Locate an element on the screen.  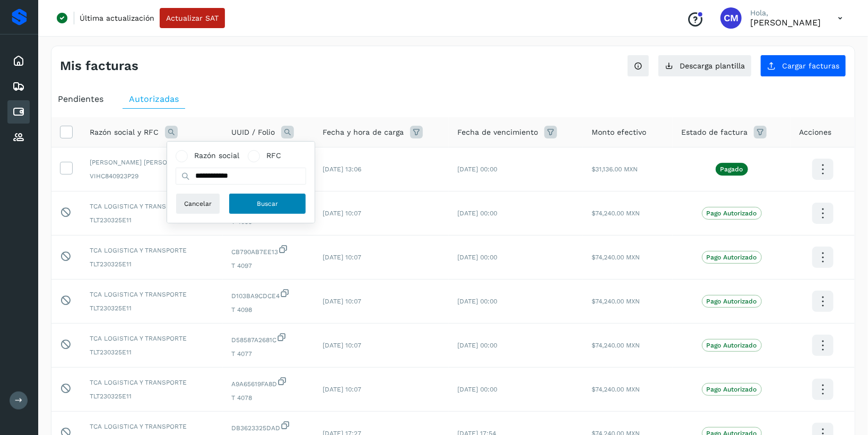
span: CB790AB7EE13 is located at coordinates (269, 250).